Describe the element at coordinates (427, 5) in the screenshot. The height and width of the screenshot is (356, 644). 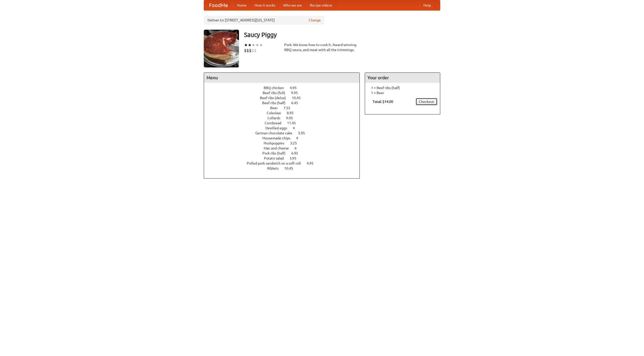
I see `a: Help` at that location.